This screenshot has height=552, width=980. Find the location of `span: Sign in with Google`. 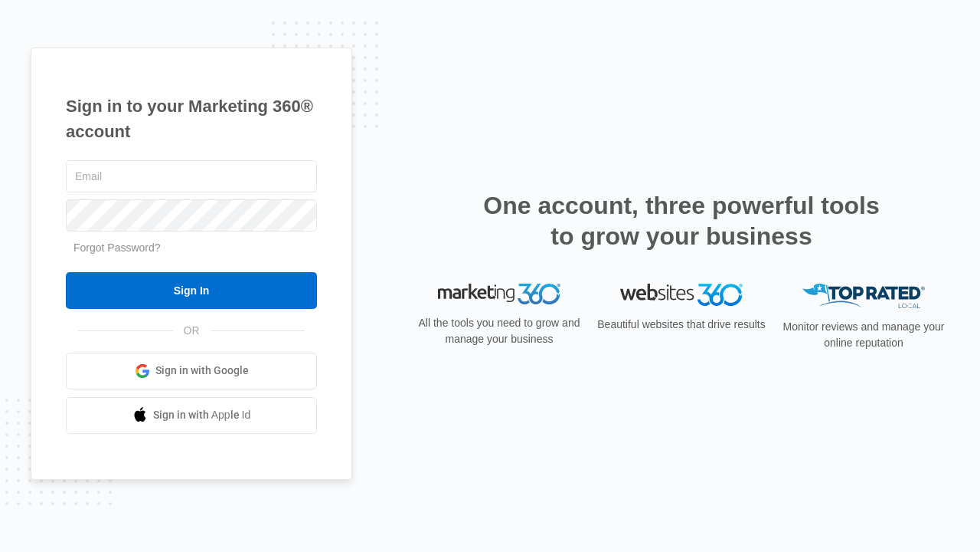

span: Sign in with Google is located at coordinates (202, 370).